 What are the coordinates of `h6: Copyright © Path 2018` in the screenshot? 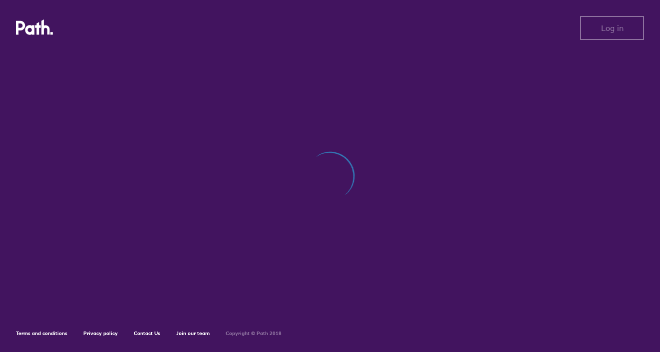 It's located at (253, 333).